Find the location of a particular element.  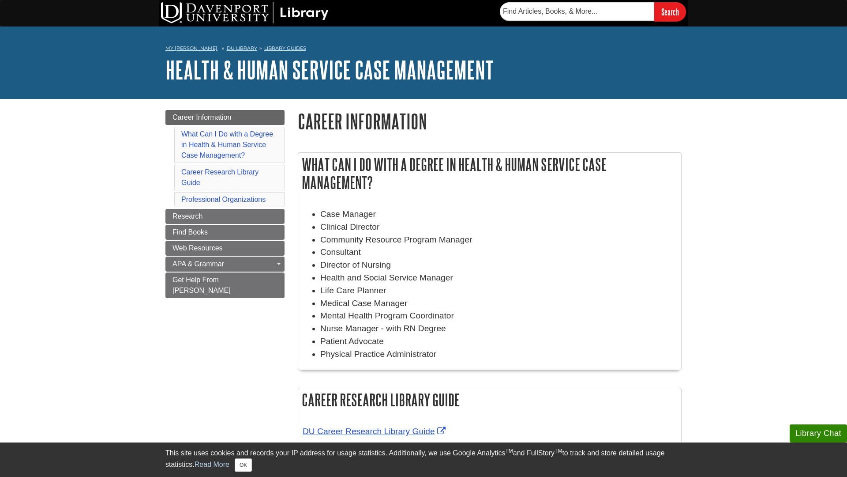

li: Director of Nursing is located at coordinates (499, 265).